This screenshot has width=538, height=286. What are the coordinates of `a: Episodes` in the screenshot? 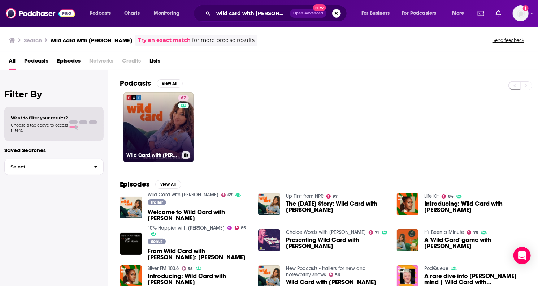 It's located at (69, 62).